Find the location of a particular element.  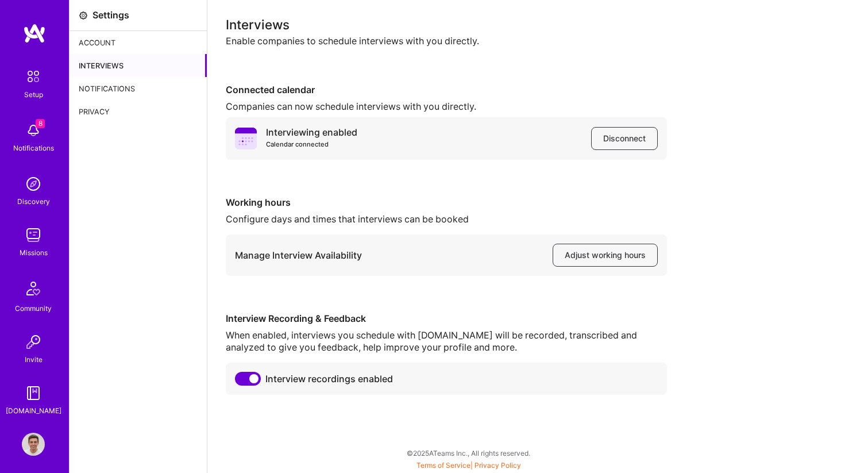

span: Adjust working hours is located at coordinates (605, 255).